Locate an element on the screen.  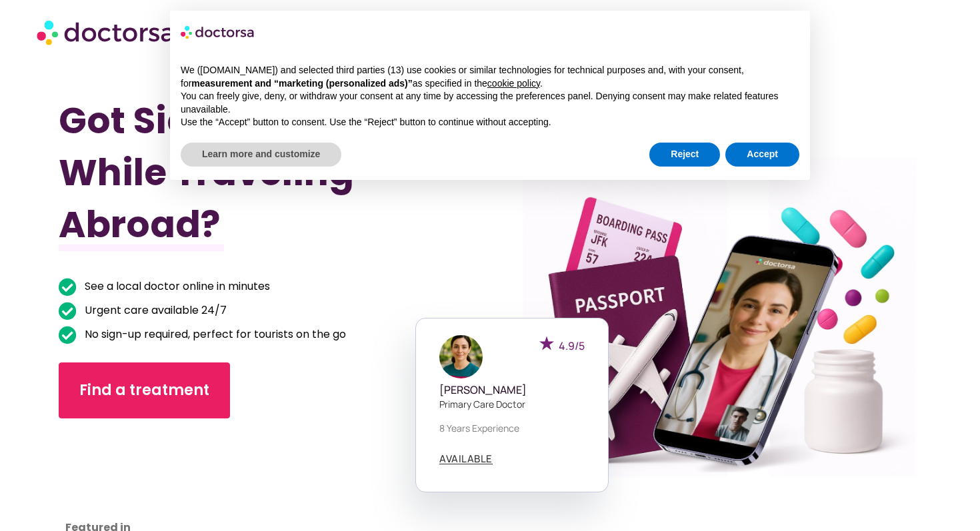
h1: Got Sick While Traveling Abroad? is located at coordinates (242, 173).